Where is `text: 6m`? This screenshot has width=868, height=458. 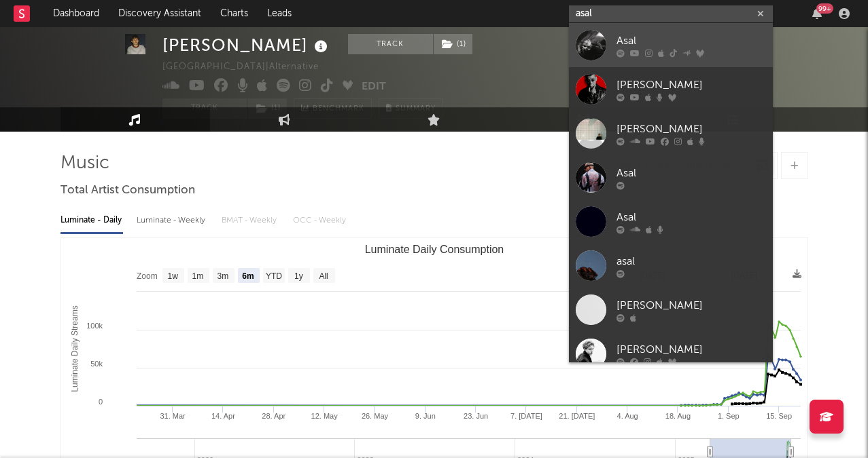
text: 6m is located at coordinates (247, 277).